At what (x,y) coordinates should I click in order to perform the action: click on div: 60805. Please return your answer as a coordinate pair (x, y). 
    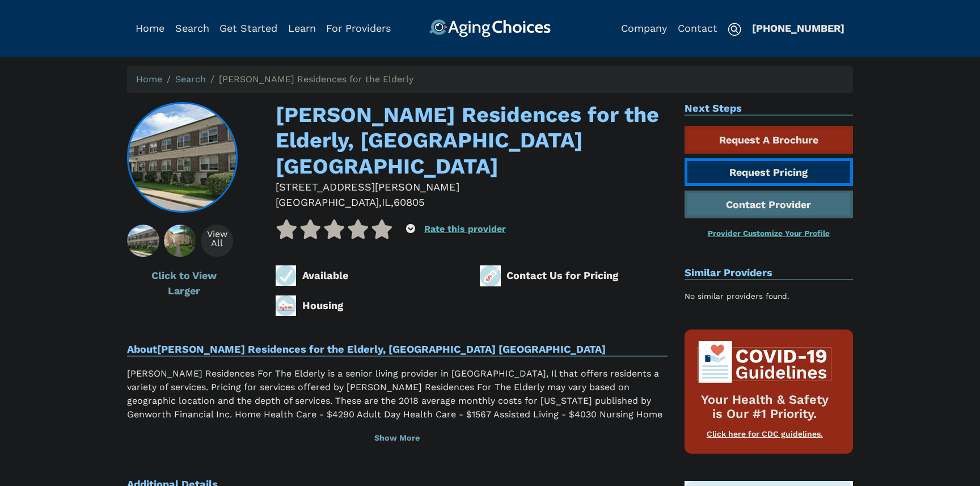
    Looking at the image, I should click on (409, 202).